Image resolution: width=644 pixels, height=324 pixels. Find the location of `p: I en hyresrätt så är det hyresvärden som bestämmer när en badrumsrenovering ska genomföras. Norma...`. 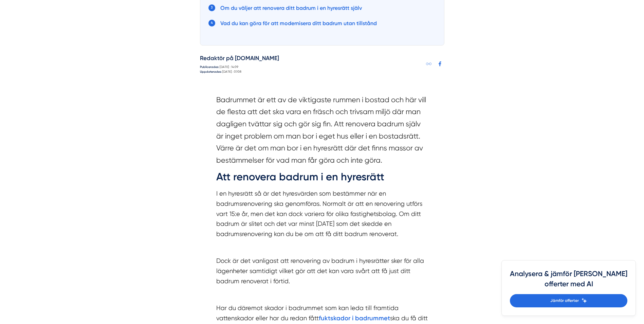

p: I en hyresrätt så är det hyresvärden som bestämmer när en badrumsrenovering ska genomföras. Norma... is located at coordinates (322, 213).